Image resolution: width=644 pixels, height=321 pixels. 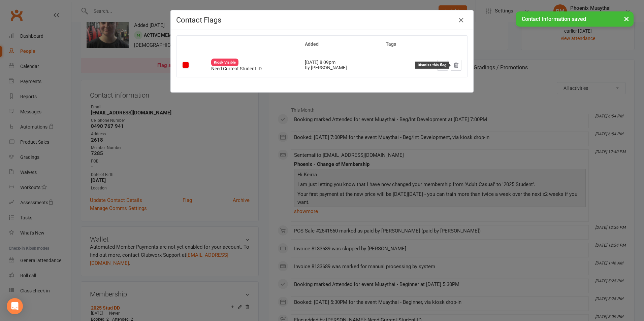 I want to click on div: Need Current Student ID, so click(x=252, y=69).